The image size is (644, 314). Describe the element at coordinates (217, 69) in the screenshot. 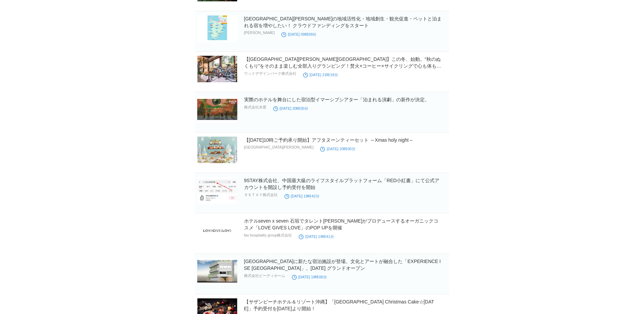

I see `img: 45400-797-95aaea2a665503a693225bedea828257-3900x2600.jpg` at that location.